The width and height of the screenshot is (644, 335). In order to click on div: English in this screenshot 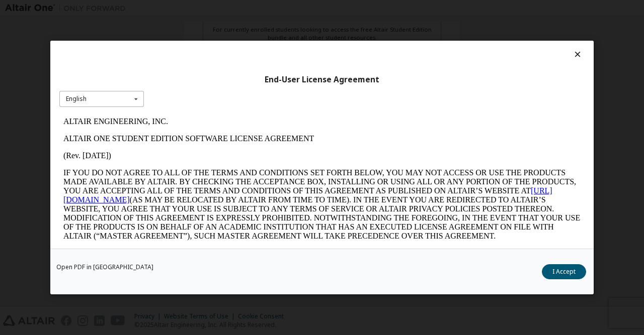, I will do `click(76, 99)`.